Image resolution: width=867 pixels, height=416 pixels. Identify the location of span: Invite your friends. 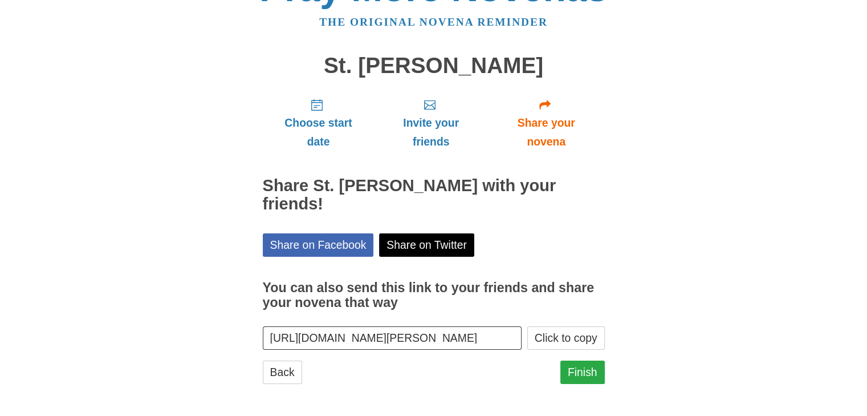
(430, 132).